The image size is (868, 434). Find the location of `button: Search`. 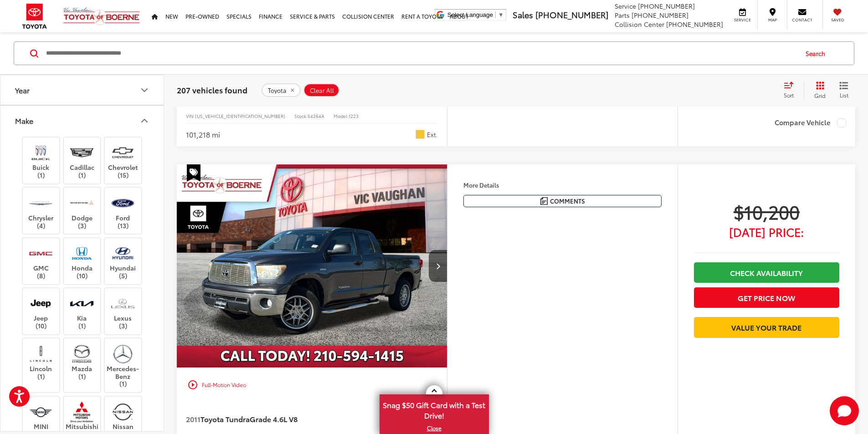

button: Search is located at coordinates (817, 53).